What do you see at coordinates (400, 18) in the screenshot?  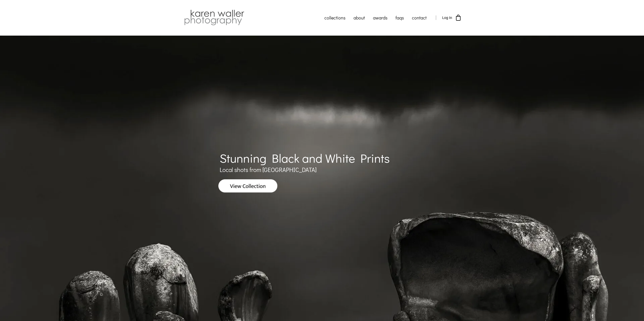 I see `a: faqs` at bounding box center [400, 18].